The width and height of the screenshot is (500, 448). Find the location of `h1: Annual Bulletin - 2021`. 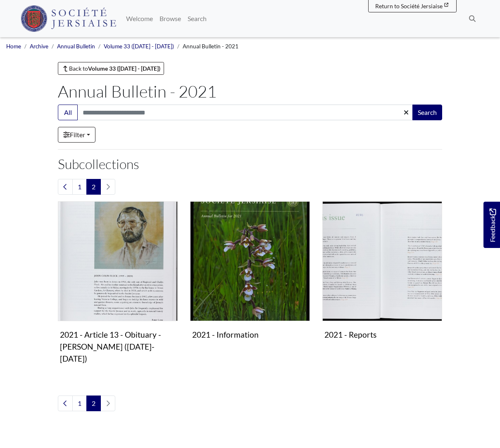

h1: Annual Bulletin - 2021 is located at coordinates (250, 91).